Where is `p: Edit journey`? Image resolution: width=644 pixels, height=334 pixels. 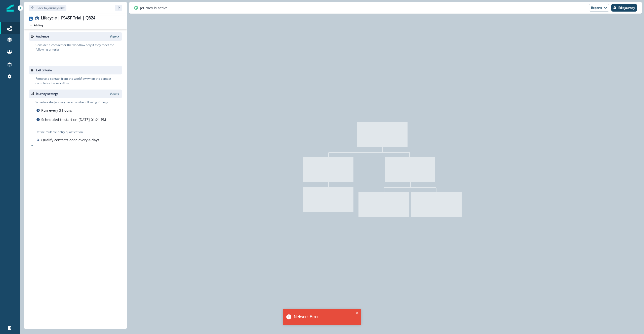
p: Edit journey is located at coordinates (627, 8).